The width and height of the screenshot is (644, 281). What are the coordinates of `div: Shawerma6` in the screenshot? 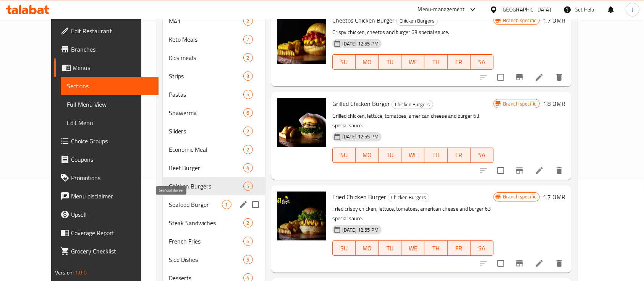 It's located at (214, 113).